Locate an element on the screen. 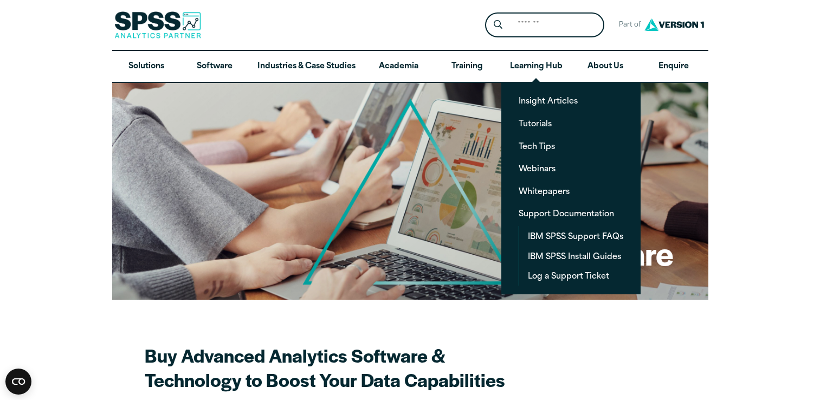  a: Software is located at coordinates (215, 67).